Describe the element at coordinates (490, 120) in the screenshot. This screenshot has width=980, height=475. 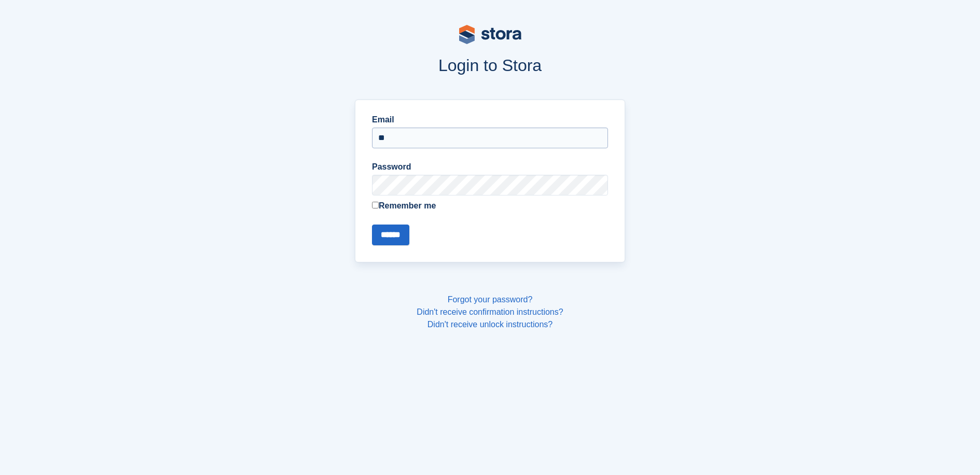
I see `label: Email` at that location.